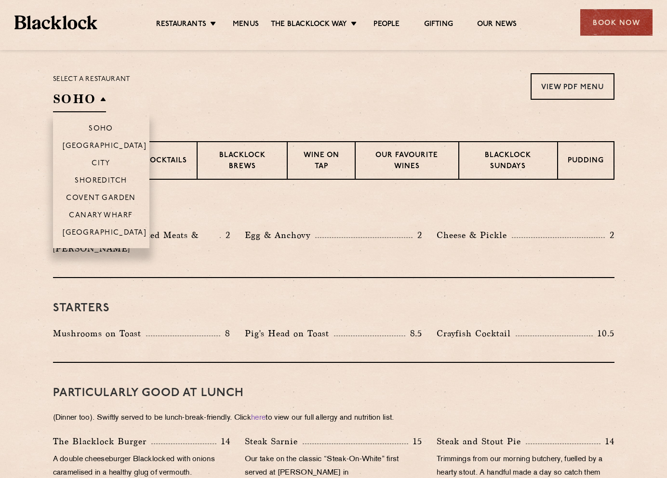 This screenshot has height=478, width=667. I want to click on a: View PDF Menu, so click(572, 86).